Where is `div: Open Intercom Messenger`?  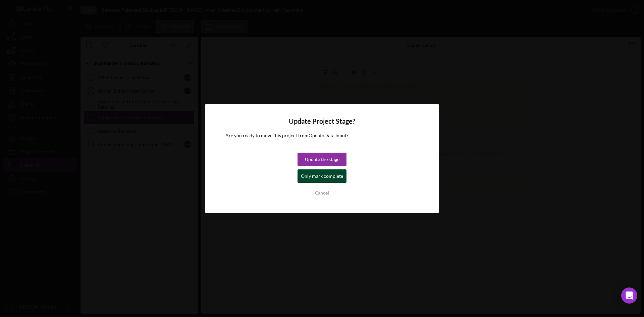
div: Open Intercom Messenger is located at coordinates (630, 296).